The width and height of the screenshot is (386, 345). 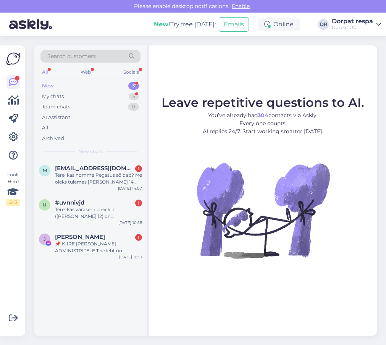 I want to click on div: Archived, so click(x=53, y=139).